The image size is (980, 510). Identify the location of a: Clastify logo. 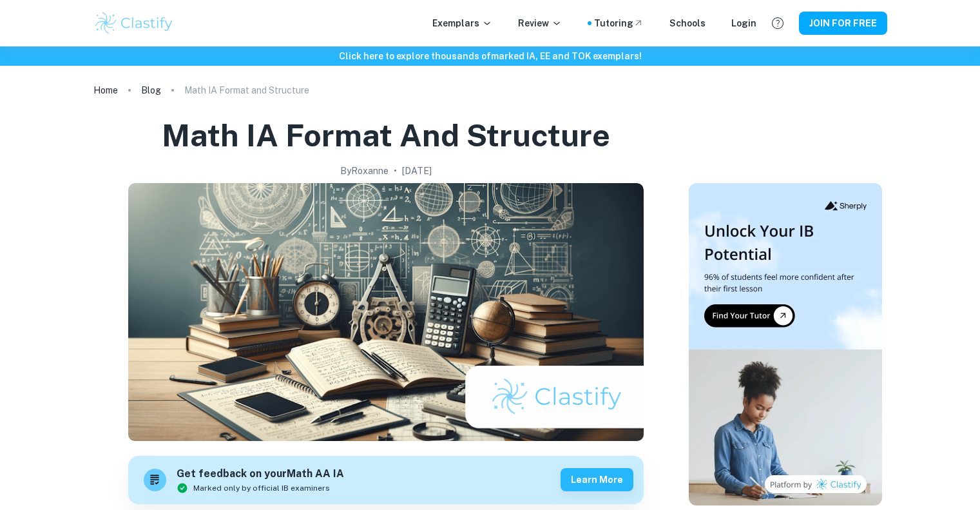
(134, 23).